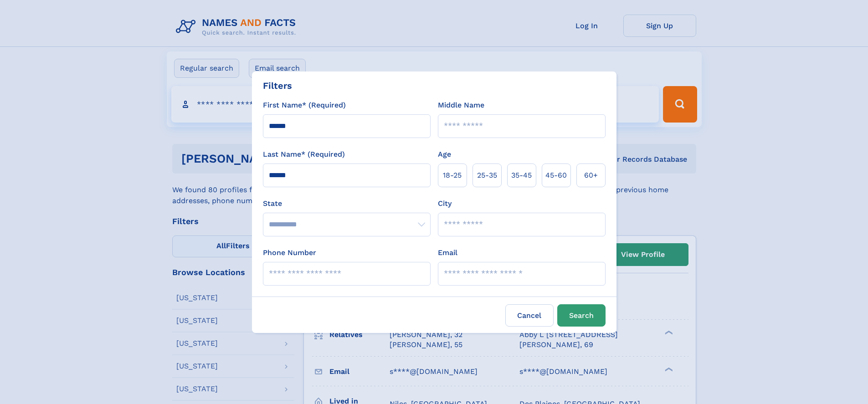 Image resolution: width=868 pixels, height=404 pixels. I want to click on label: Email, so click(448, 253).